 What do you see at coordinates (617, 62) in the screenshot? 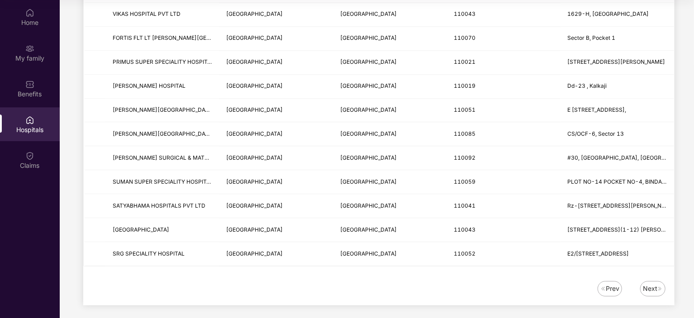
I see `td: 2, Chandragupta Marg, Chanakyapuri` at bounding box center [617, 62].